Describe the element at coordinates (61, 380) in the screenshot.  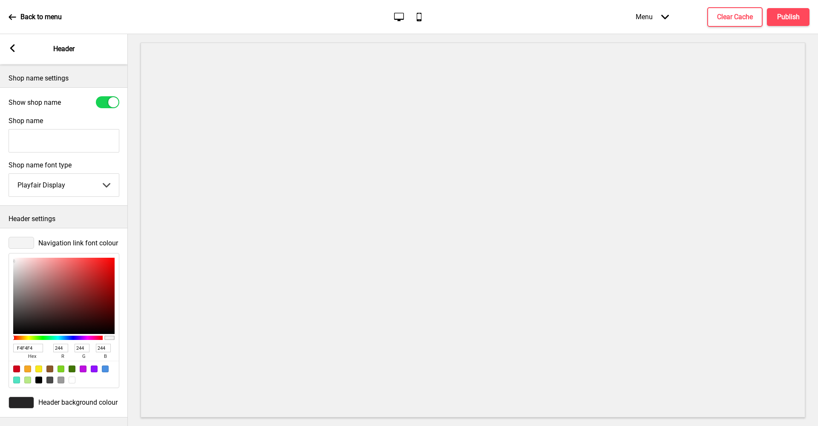
I see `div: #9B9B9B` at that location.